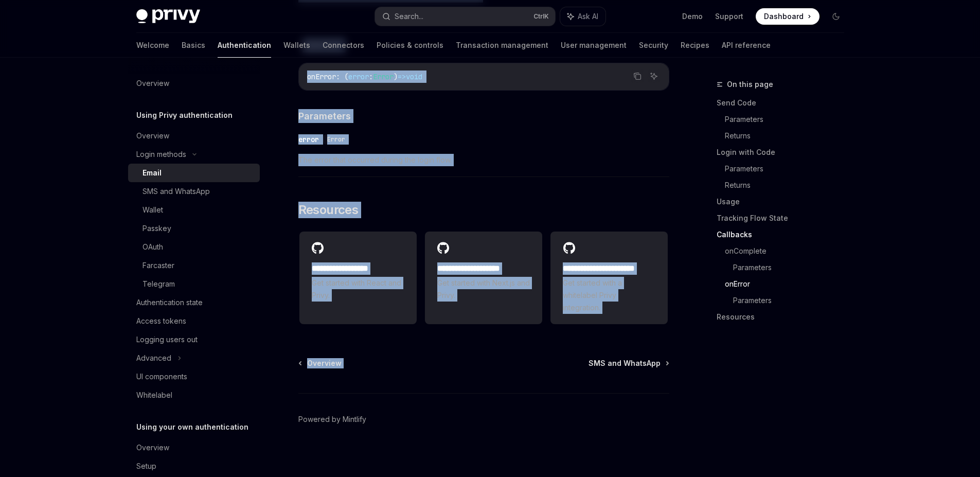 Image resolution: width=980 pixels, height=477 pixels. I want to click on span: void, so click(414, 77).